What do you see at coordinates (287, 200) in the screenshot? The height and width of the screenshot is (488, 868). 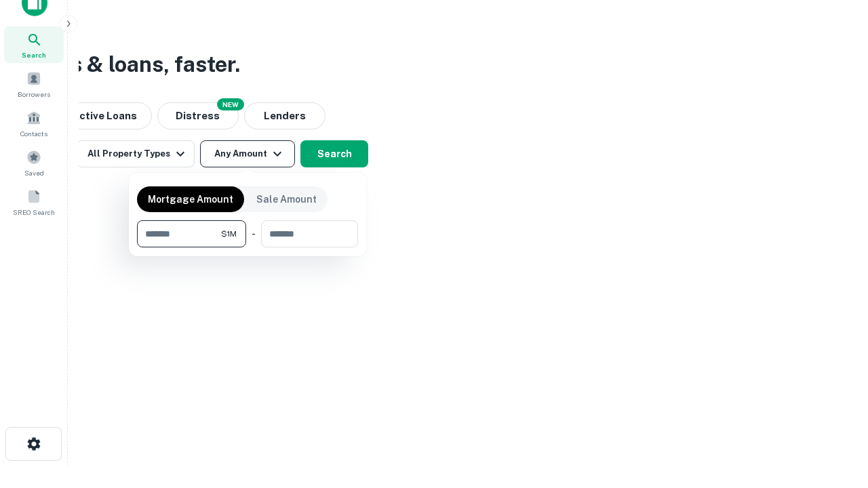 I see `p: Sale Amount` at bounding box center [287, 200].